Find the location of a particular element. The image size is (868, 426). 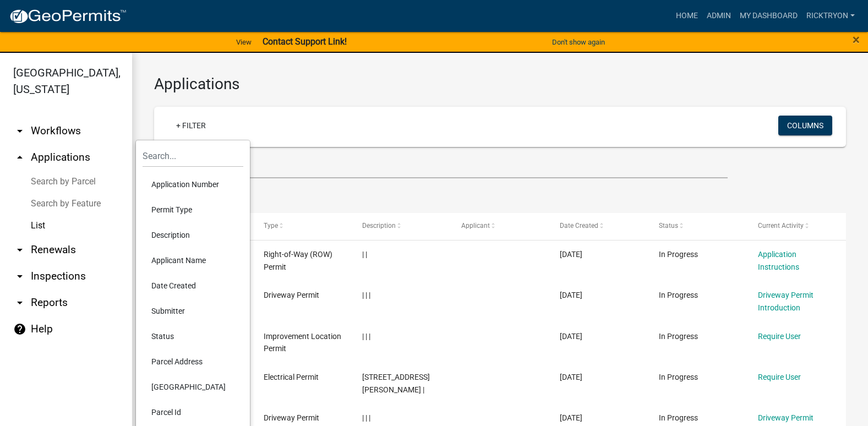

span: Status is located at coordinates (668, 225).